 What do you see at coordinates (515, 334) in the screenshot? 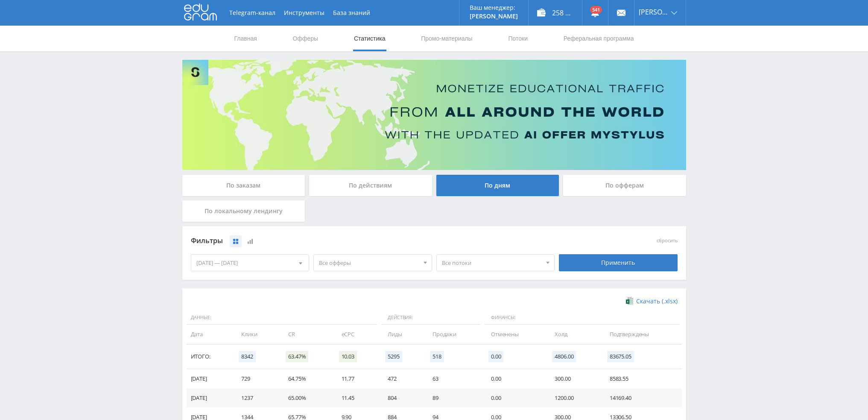
I see `td: Отменены` at bounding box center [515, 334].